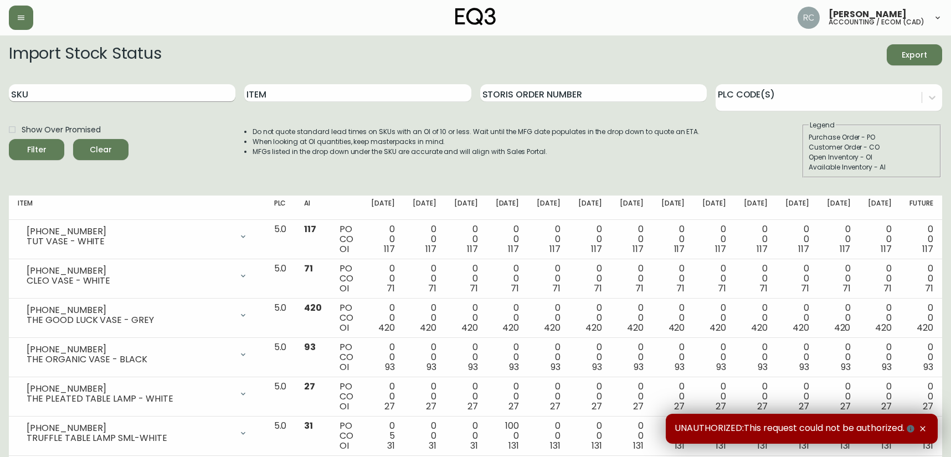  I want to click on div: CLEO VASE - WHITE, so click(129, 281).